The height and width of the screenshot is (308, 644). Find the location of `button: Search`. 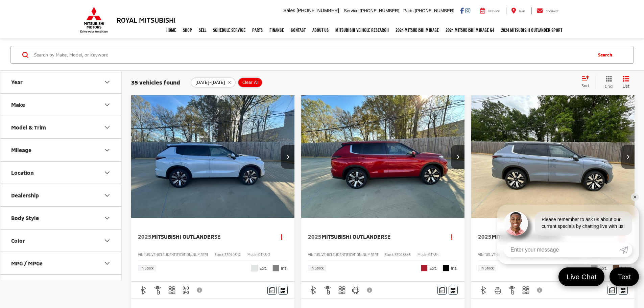

button: Search is located at coordinates (607, 55).